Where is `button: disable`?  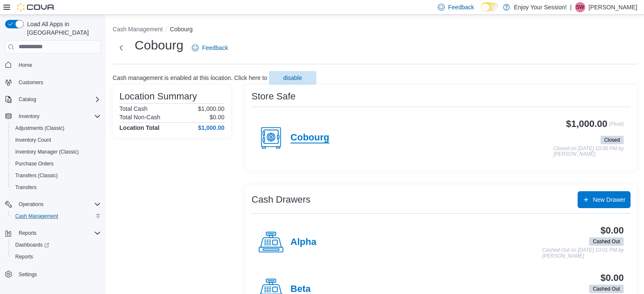 button: disable is located at coordinates (292, 78).